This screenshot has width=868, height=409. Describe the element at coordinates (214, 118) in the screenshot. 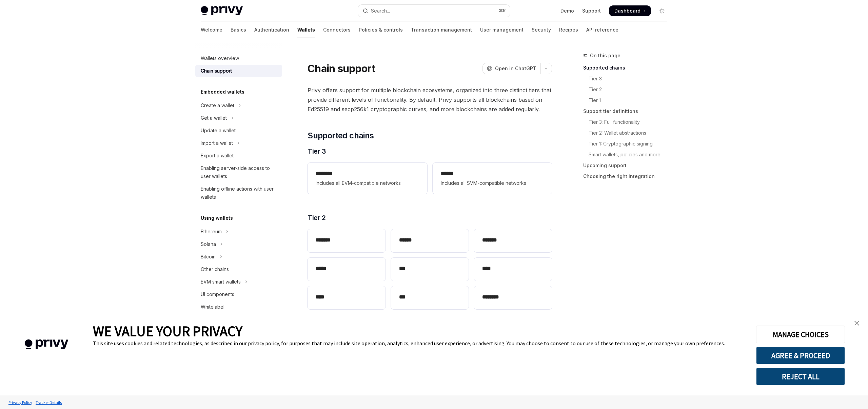

I see `div: Get a wallet` at that location.